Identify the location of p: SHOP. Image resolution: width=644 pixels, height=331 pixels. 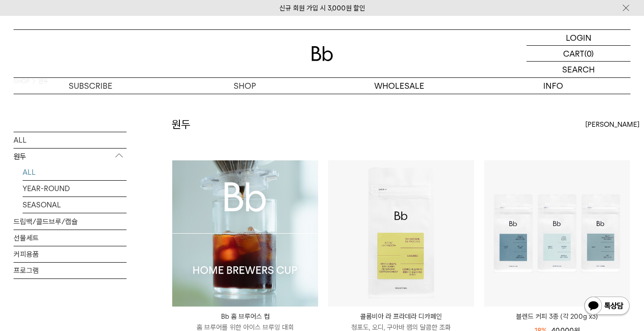
(244, 86).